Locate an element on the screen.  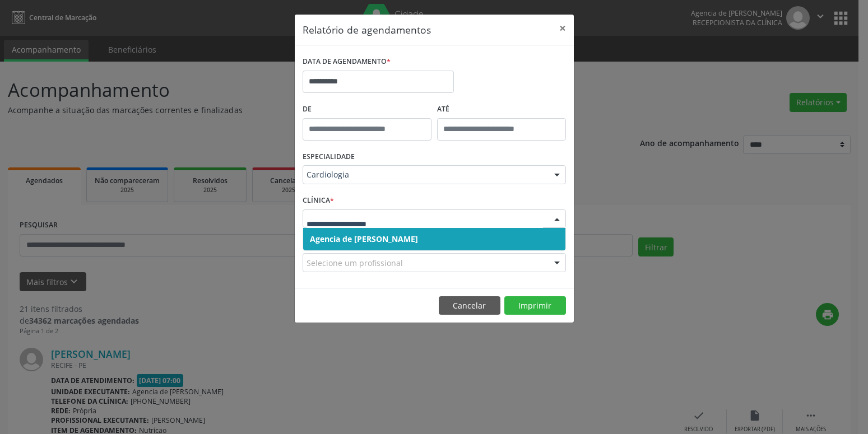
label: ATÉ is located at coordinates (502, 109).